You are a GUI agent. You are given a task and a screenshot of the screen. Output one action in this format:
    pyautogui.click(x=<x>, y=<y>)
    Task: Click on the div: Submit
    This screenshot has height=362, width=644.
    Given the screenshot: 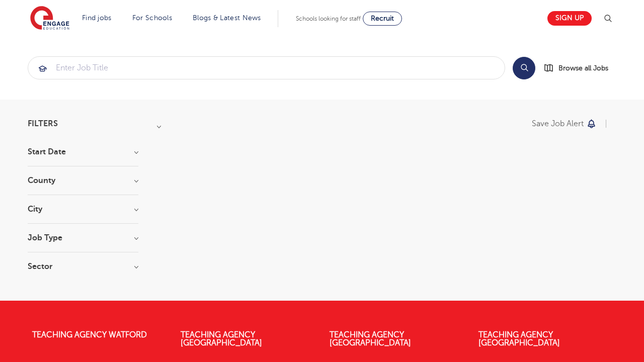 What is the action you would take?
    pyautogui.click(x=266, y=68)
    